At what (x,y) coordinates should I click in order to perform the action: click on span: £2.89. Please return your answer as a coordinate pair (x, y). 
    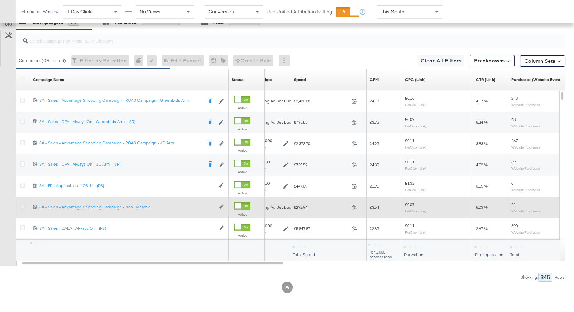
    Looking at the image, I should click on (374, 228).